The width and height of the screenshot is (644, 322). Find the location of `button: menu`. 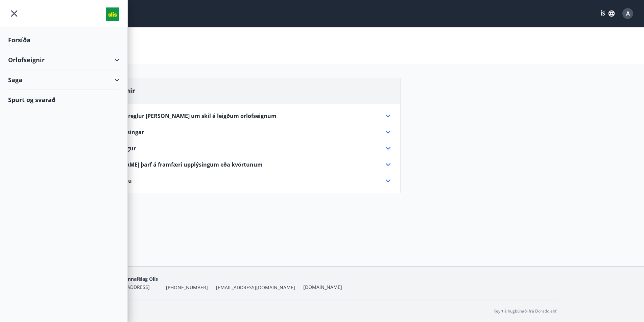

button: menu is located at coordinates (14, 13).